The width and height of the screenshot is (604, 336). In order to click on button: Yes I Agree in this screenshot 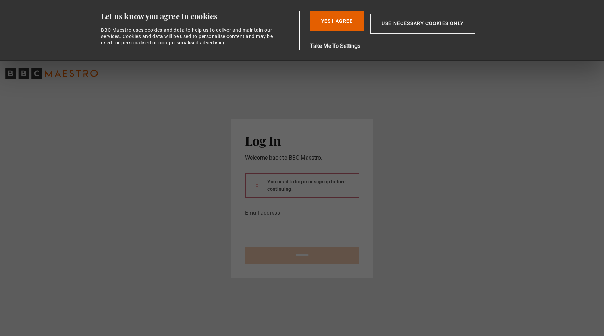, I will do `click(337, 21)`.